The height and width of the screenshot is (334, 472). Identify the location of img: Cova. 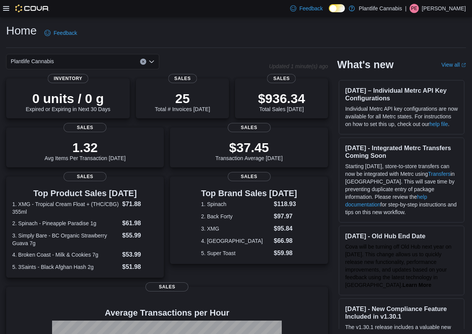
(32, 8).